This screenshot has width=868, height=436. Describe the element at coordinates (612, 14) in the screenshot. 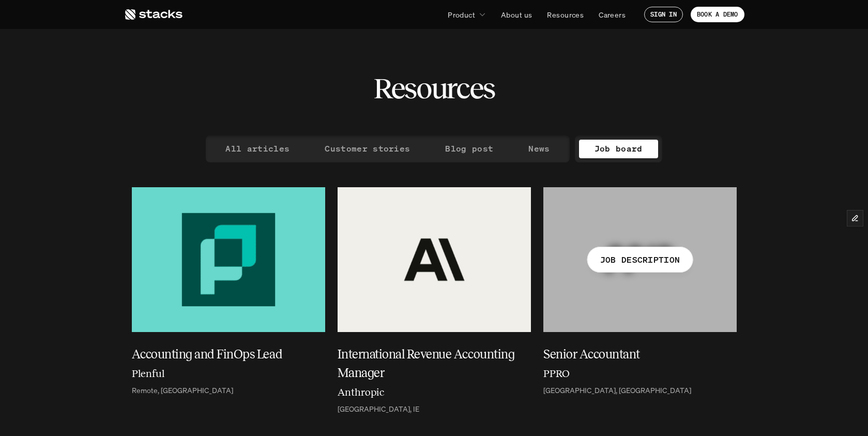

I see `a: Careers` at that location.